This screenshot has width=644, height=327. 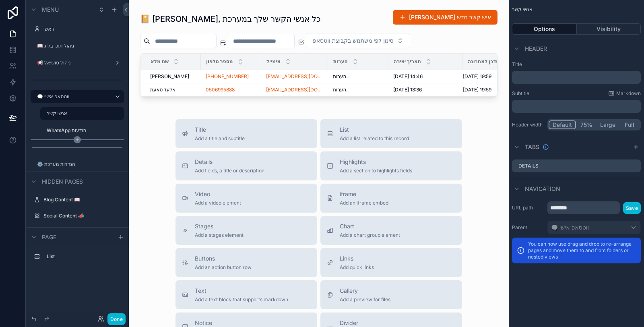 What do you see at coordinates (246, 134) in the screenshot?
I see `button: TitleAdd a title and subtitle` at bounding box center [246, 134].